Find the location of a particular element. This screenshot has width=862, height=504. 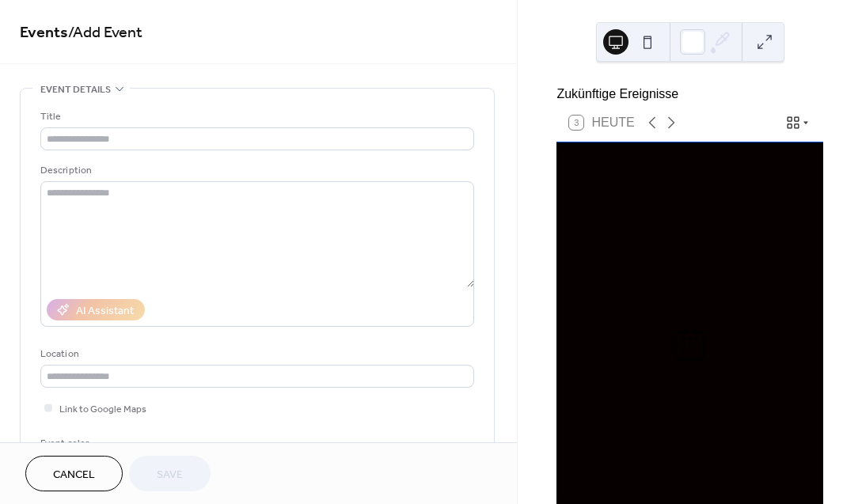

span: Cancel is located at coordinates (74, 474).